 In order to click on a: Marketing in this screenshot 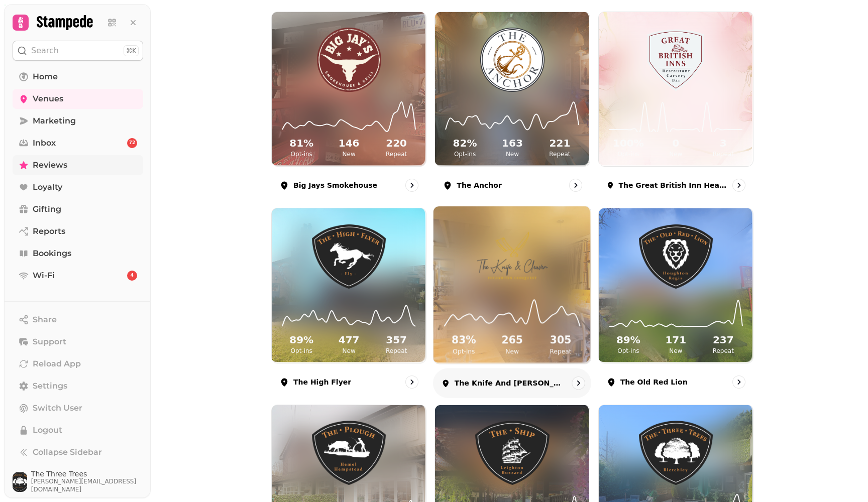, I will do `click(78, 121)`.